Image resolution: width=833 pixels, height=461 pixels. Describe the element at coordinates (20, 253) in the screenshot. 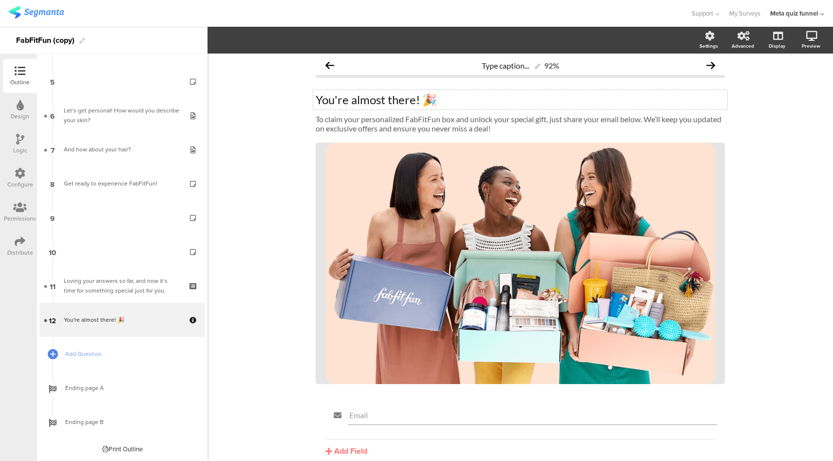

I see `div: Distribute` at that location.